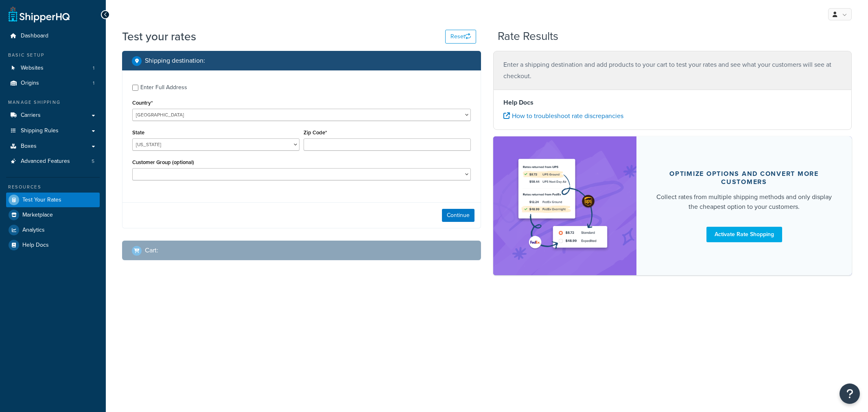  I want to click on label: Customer Group (optional), so click(163, 162).